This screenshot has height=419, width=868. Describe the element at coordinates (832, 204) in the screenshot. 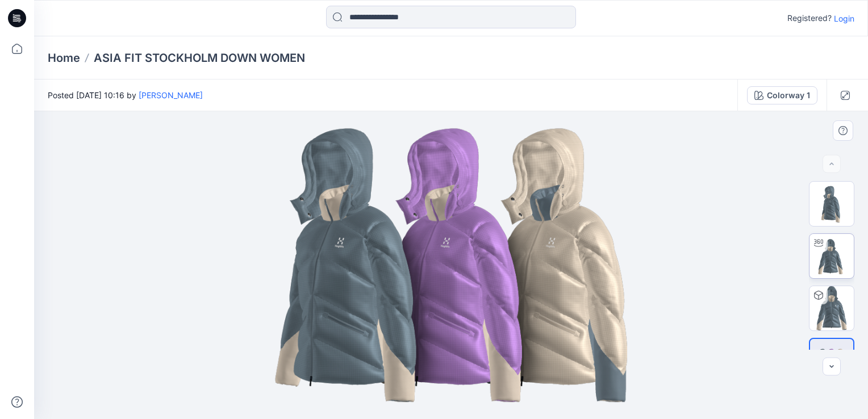

I see `img: Thumbnail` at that location.